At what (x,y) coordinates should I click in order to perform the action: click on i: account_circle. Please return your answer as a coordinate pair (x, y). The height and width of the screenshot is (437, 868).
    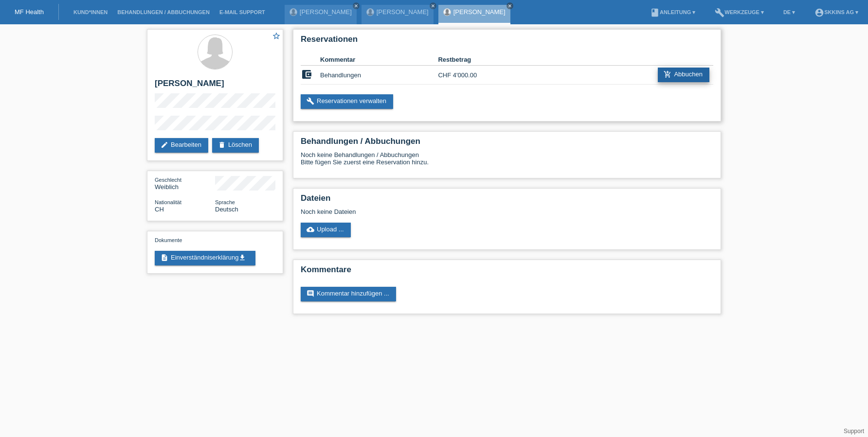
    Looking at the image, I should click on (819, 12).